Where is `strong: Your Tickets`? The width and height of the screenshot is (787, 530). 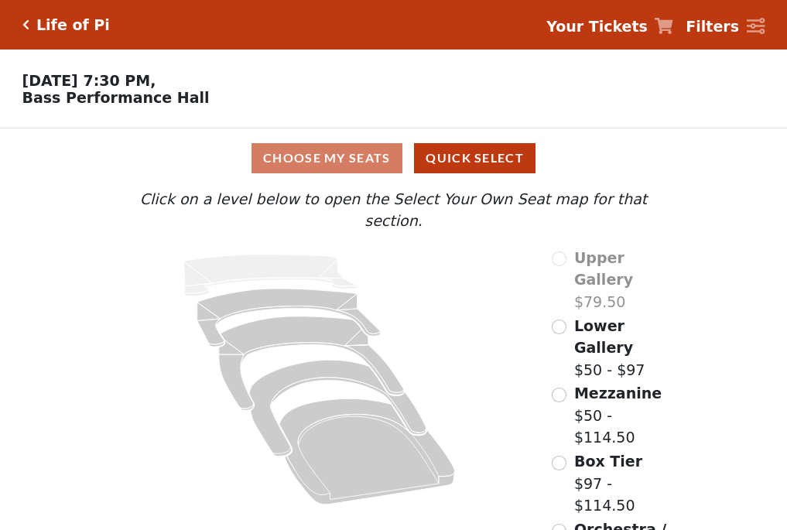 strong: Your Tickets is located at coordinates (597, 26).